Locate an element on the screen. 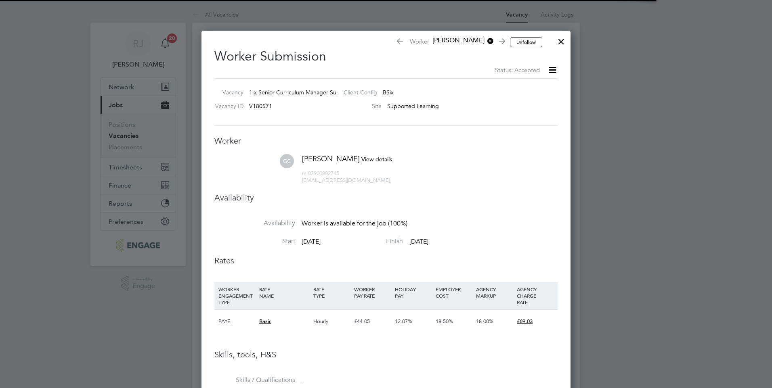  h3: Worker is located at coordinates (386, 141).